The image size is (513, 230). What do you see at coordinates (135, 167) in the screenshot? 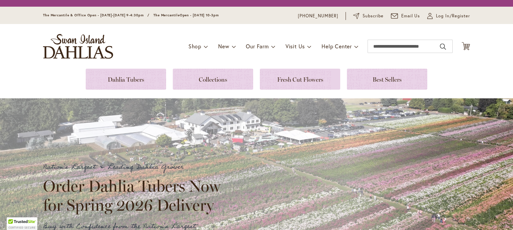
I see `p: Nation's Largest & Leading Dahlia Grower` at bounding box center [135, 167].